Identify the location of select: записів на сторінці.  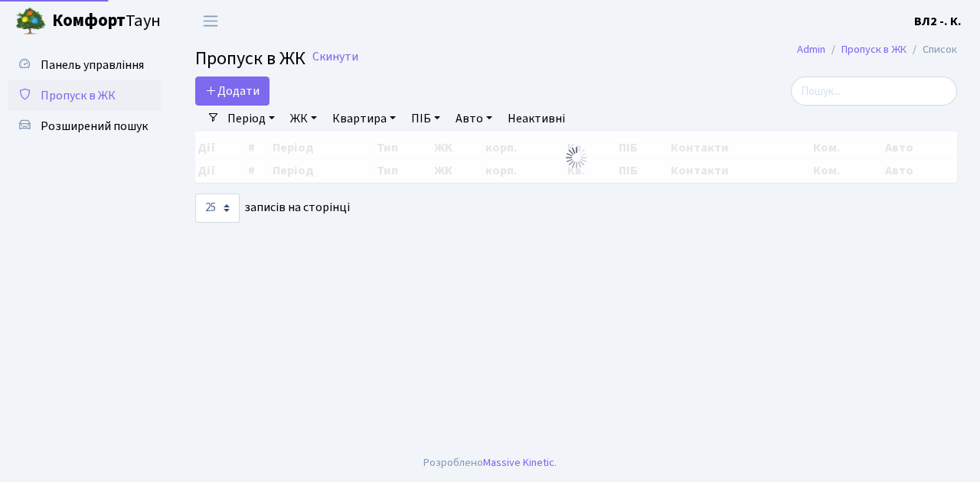
(218, 208).